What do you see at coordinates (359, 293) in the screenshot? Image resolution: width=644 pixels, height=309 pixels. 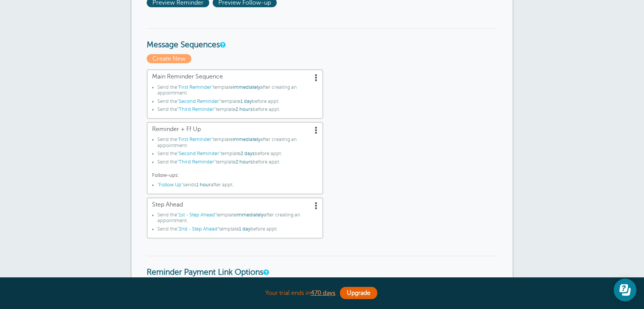 I see `a: Upgrade` at bounding box center [359, 293].